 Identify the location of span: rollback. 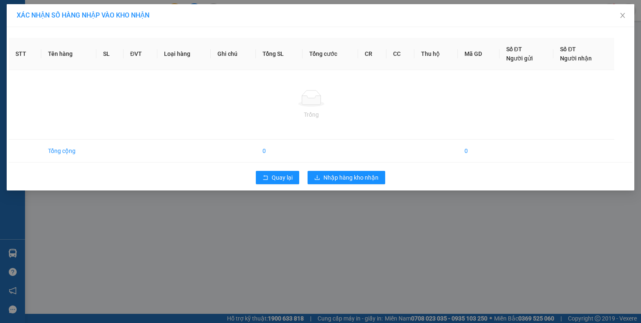
(265, 178).